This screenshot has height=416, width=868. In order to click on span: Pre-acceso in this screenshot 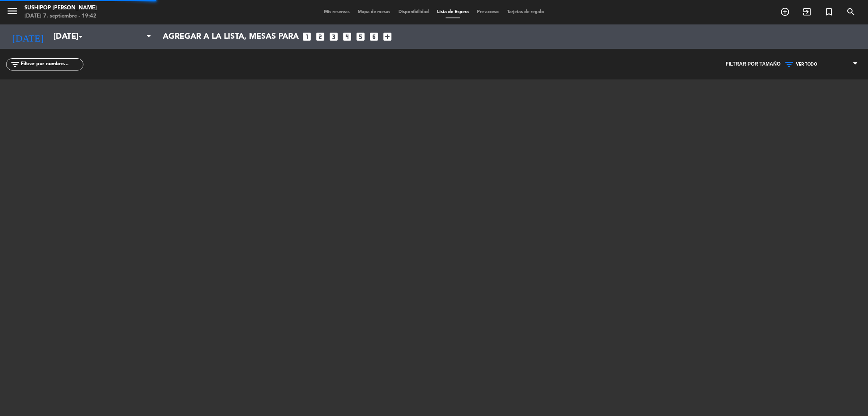, I will do `click(488, 12)`.